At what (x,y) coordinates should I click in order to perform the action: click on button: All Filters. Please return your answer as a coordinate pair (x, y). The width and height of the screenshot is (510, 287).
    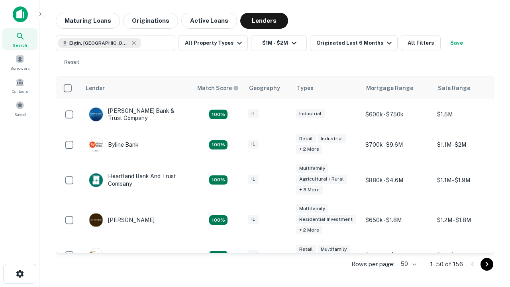
    Looking at the image, I should click on (421, 43).